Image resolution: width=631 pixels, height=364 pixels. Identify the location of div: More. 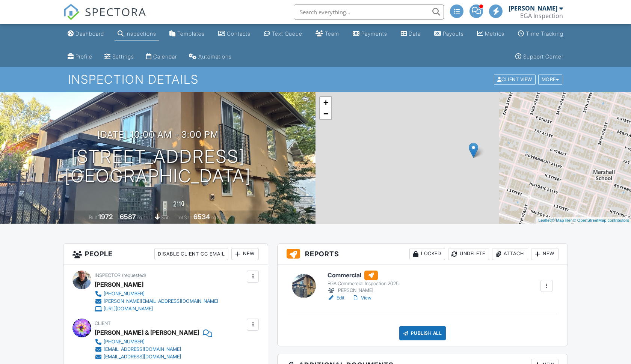
(550, 80).